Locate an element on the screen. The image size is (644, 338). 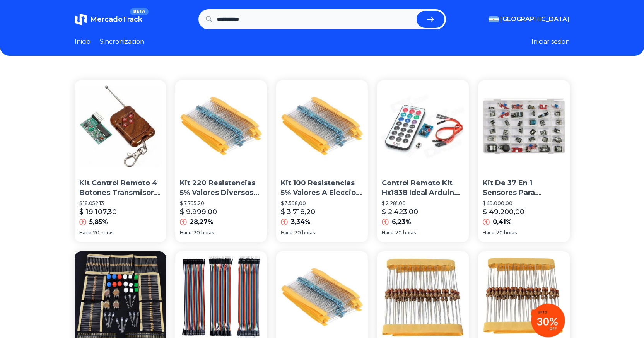
p: $ 9.999,00 is located at coordinates (199, 212).